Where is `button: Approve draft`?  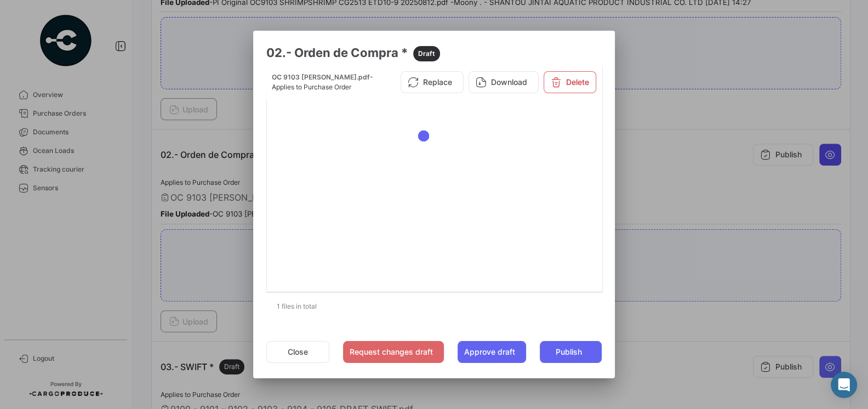
button: Approve draft is located at coordinates (491, 352).